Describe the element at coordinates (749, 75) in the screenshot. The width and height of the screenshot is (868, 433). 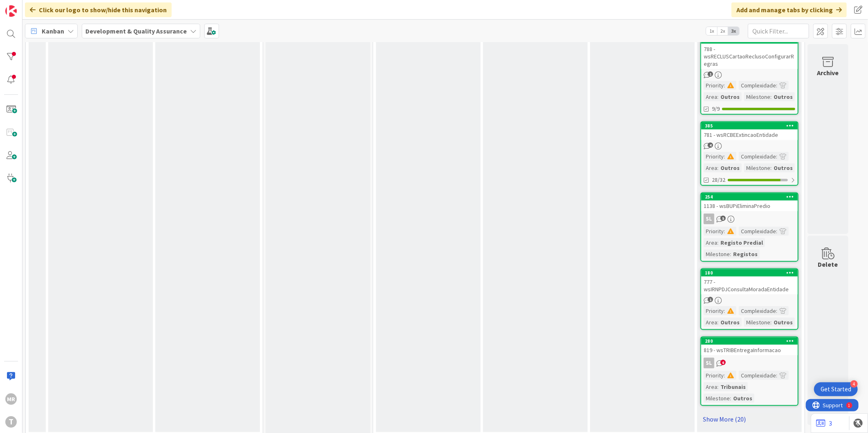
I see `a: 188788 - wsRECLUSCartaoReclusoConfigurarRegrasPriority:Complexidade:Area:OutrosMilestone:Outros9/9` at that location.